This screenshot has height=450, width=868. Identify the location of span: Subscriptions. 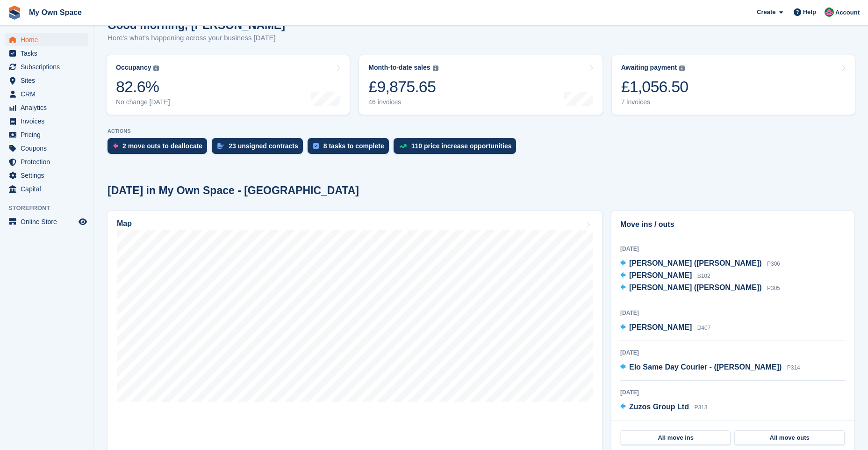
(49, 66).